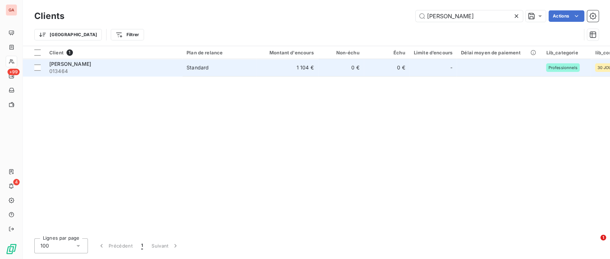 The width and height of the screenshot is (610, 259). I want to click on input: Rechercher, so click(469, 16).